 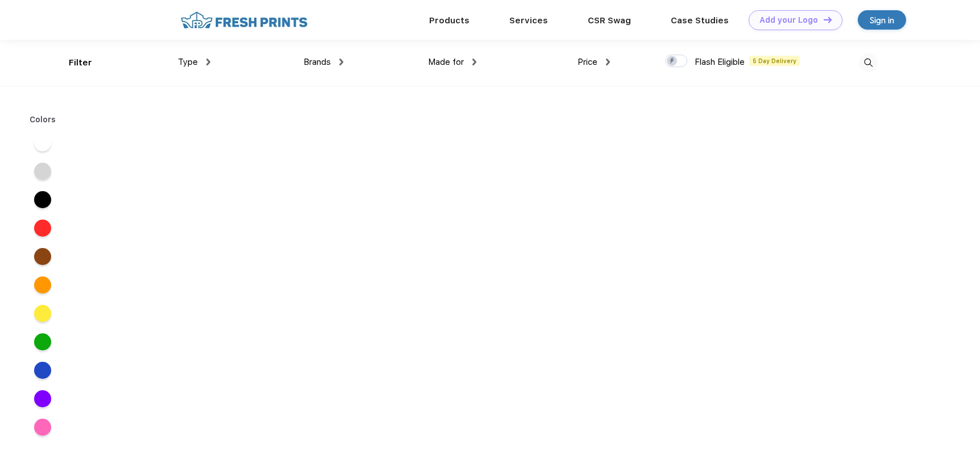 I want to click on div: Colors, so click(x=43, y=120).